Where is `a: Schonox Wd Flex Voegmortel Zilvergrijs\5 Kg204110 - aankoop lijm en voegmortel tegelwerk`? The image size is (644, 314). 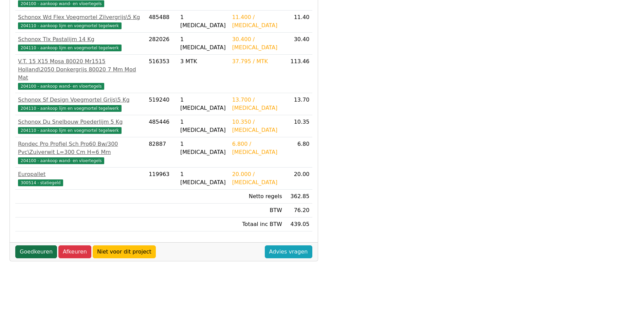 a: Schonox Wd Flex Voegmortel Zilvergrijs\5 Kg204110 - aankoop lijm en voegmortel tegelwerk is located at coordinates (81, 21).